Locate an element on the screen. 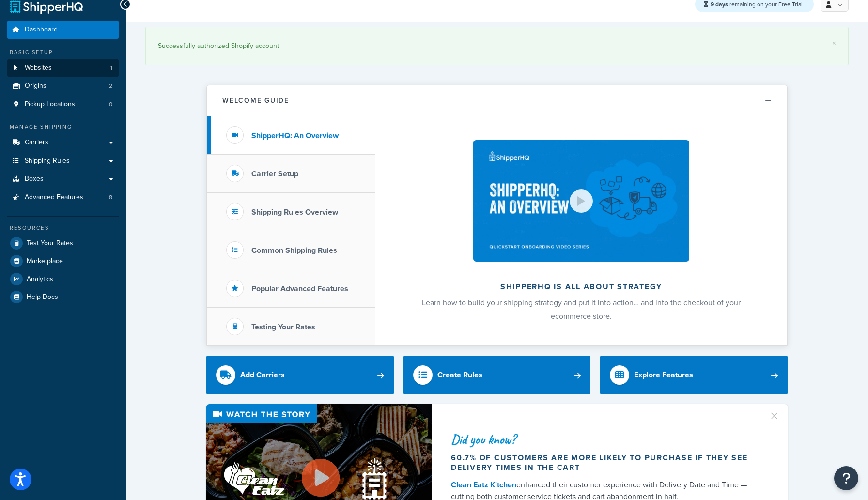  span: Websites is located at coordinates (39, 68).